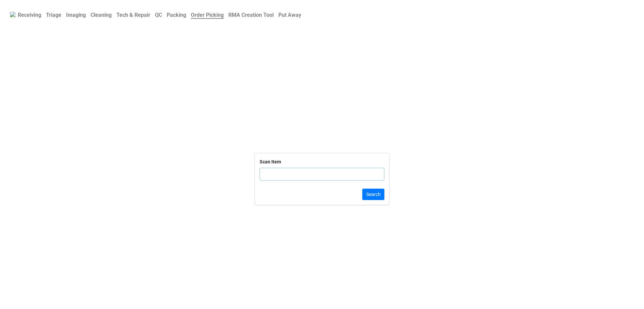 The image size is (644, 309). Describe the element at coordinates (270, 162) in the screenshot. I see `div: Scan Item` at that location.